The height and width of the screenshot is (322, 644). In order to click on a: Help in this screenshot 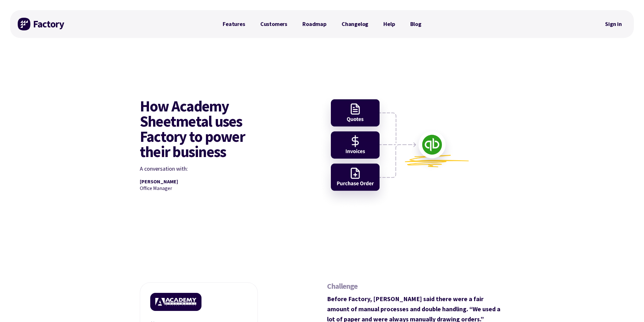, I will do `click(389, 24)`.